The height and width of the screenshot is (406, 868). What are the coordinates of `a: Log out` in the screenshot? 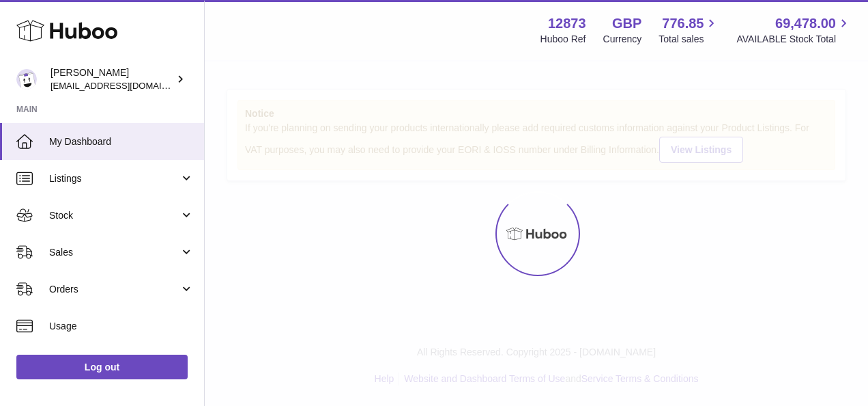 It's located at (102, 367).